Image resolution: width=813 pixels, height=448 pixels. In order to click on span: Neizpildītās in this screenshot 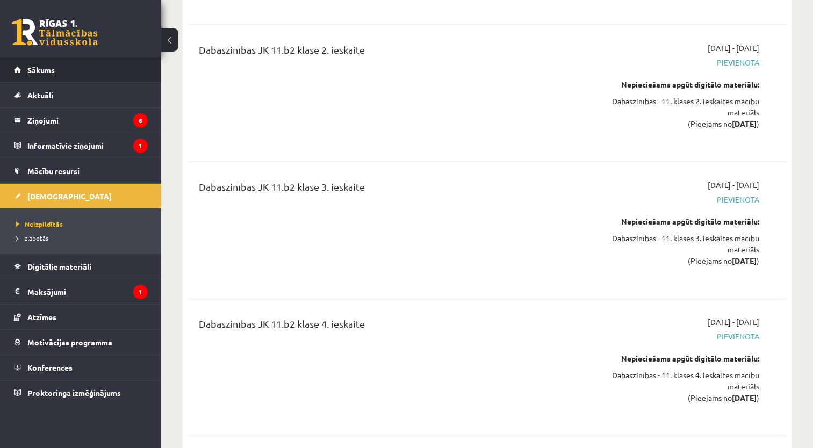, I will do `click(39, 224)`.